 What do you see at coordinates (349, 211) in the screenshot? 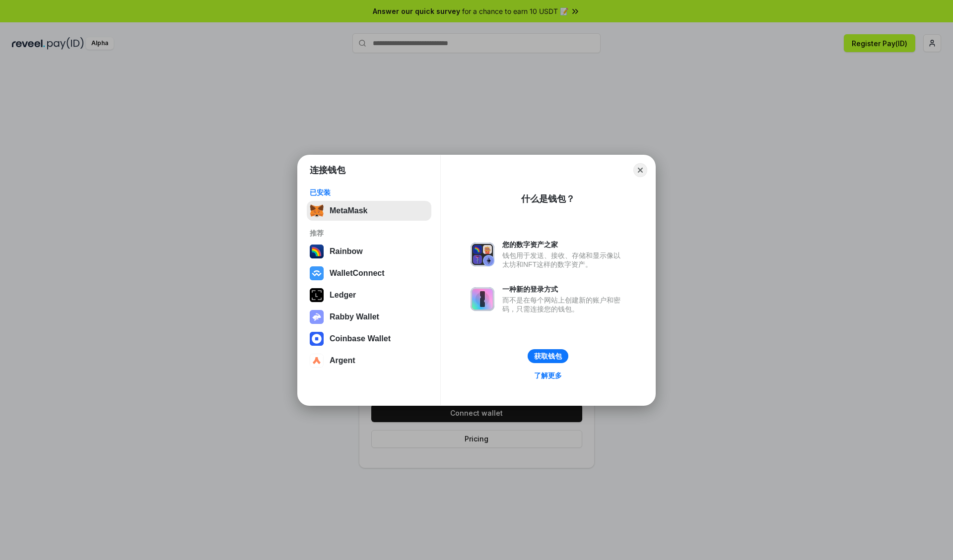
I see `div: MetaMask` at bounding box center [349, 211].